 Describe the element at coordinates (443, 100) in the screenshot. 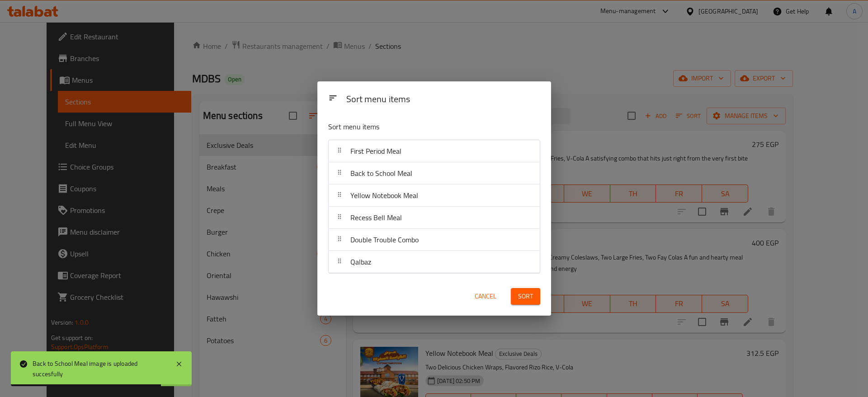

I see `div: Sort menu items` at that location.